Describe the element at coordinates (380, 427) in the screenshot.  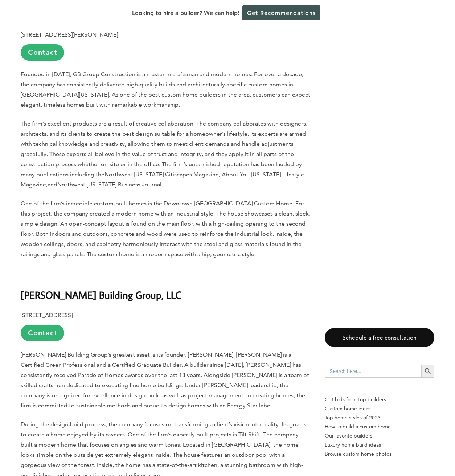
I see `p: How to build a custom home` at that location.